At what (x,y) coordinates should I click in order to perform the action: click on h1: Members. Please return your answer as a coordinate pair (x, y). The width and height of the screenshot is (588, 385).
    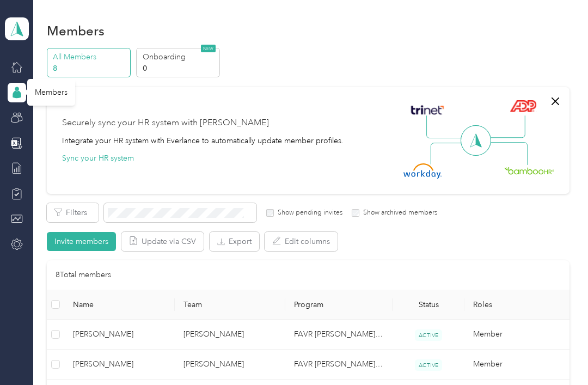
    Looking at the image, I should click on (76, 30).